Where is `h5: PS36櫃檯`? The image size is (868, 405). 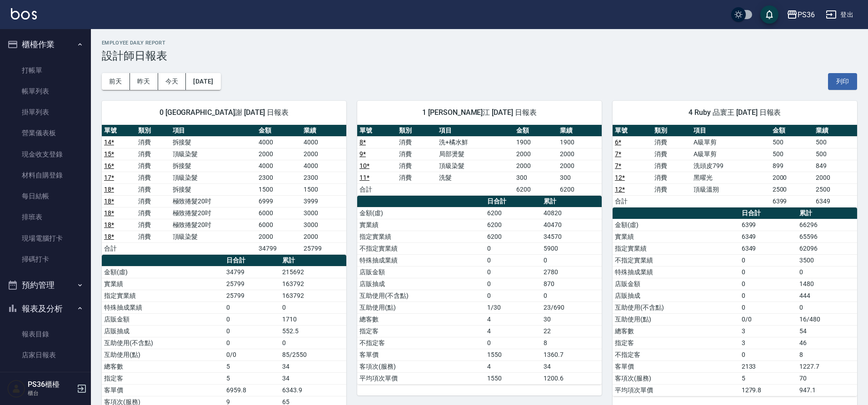 h5: PS36櫃檯 is located at coordinates (51, 385).